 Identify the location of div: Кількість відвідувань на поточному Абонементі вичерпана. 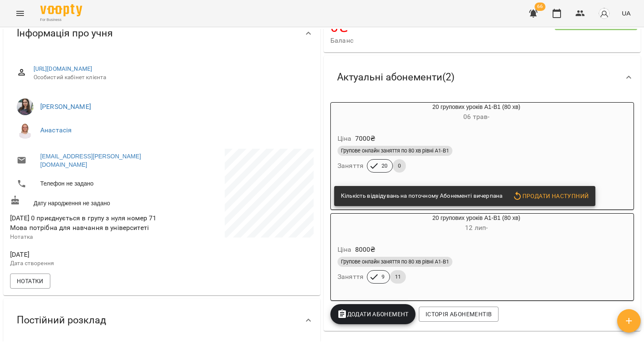
(421, 196).